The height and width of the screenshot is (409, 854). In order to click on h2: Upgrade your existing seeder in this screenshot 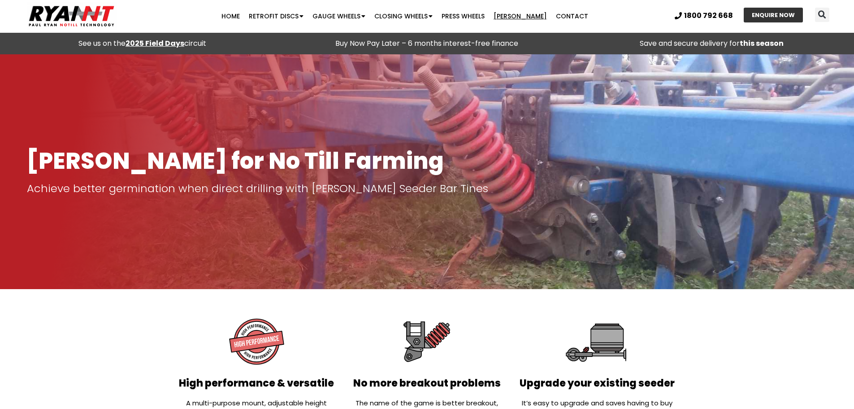, I will do `click(597, 383)`.